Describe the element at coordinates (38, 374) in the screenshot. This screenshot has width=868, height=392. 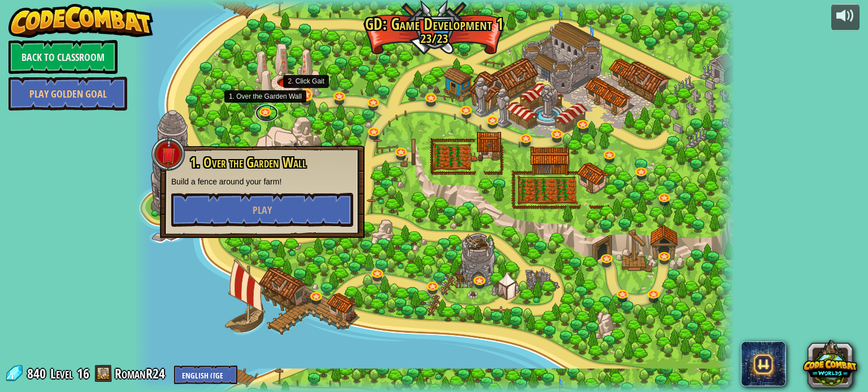
I see `span: 840` at that location.